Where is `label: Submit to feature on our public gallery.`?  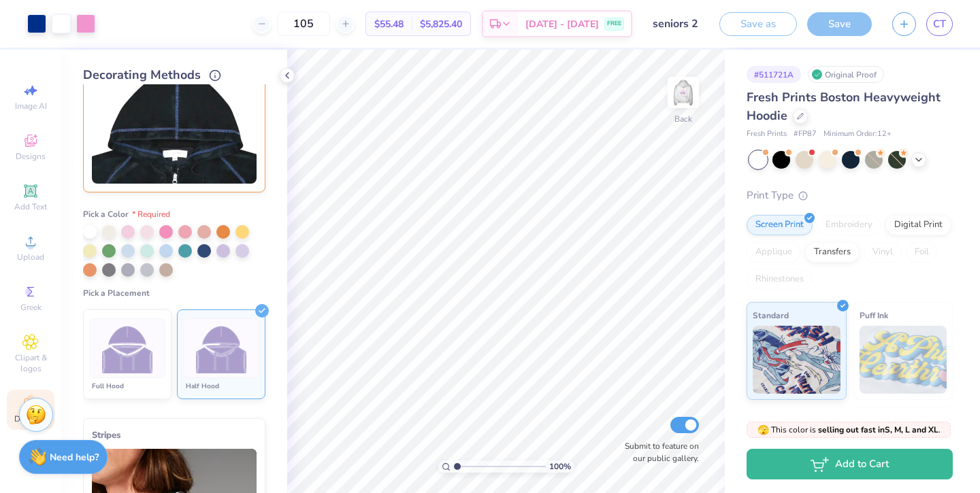
label: Submit to feature on our public gallery. is located at coordinates (658, 452).